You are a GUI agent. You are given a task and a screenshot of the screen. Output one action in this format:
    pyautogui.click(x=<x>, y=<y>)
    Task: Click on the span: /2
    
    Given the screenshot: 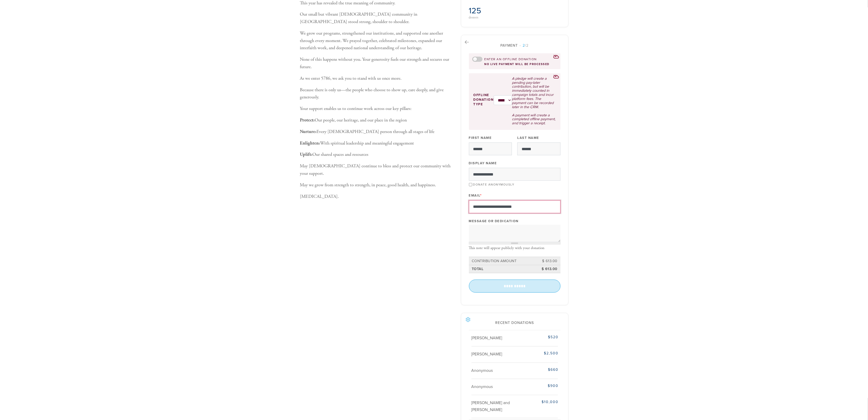 What is the action you would take?
    pyautogui.click(x=525, y=45)
    